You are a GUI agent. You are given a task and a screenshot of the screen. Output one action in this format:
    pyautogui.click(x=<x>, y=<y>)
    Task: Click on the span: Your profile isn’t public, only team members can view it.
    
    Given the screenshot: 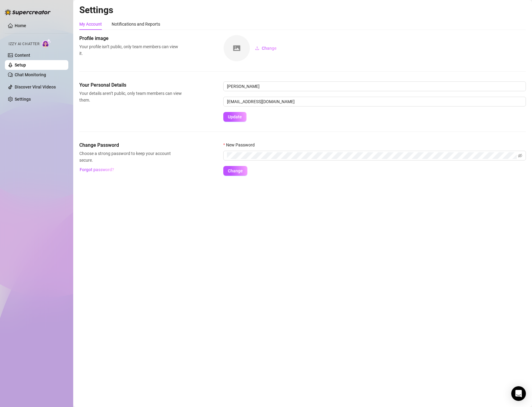 What is the action you would take?
    pyautogui.click(x=131, y=50)
    